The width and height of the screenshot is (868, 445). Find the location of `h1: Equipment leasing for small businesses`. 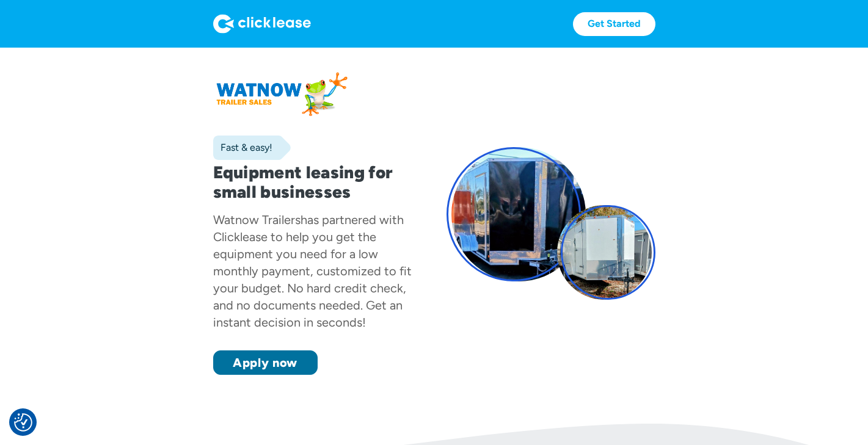

h1: Equipment leasing for small businesses is located at coordinates (318, 182).